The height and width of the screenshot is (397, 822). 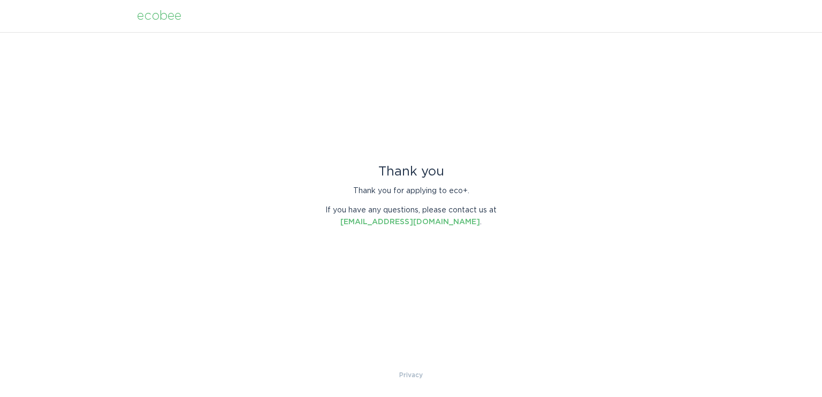 What do you see at coordinates (159, 16) in the screenshot?
I see `div: ecobee` at bounding box center [159, 16].